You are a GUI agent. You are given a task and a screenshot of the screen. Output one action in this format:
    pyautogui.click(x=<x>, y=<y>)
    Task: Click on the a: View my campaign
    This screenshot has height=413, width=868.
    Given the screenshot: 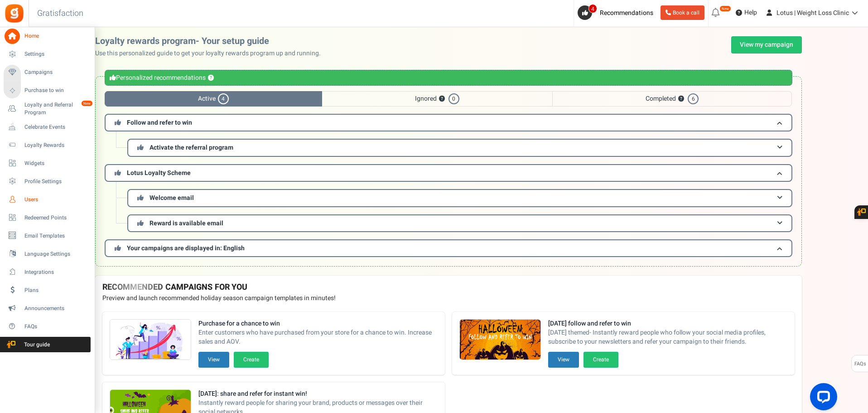 What is the action you would take?
    pyautogui.click(x=766, y=45)
    